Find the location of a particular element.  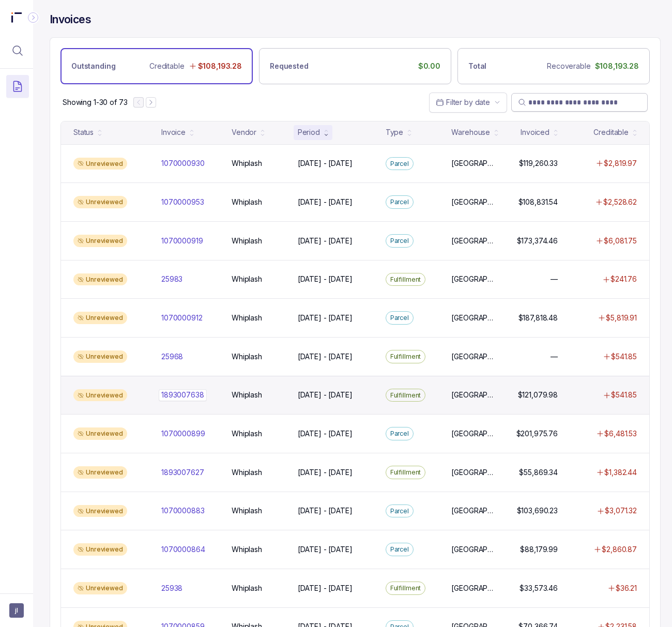

p: $0.00 is located at coordinates (429, 66).